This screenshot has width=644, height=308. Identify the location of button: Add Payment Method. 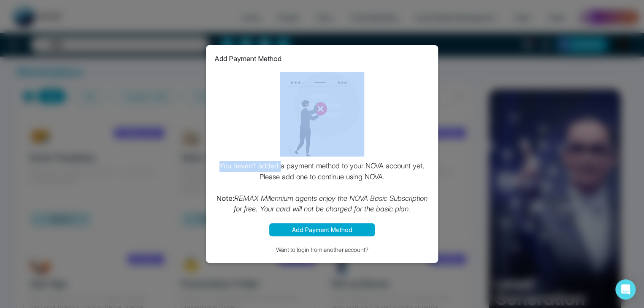
(322, 230).